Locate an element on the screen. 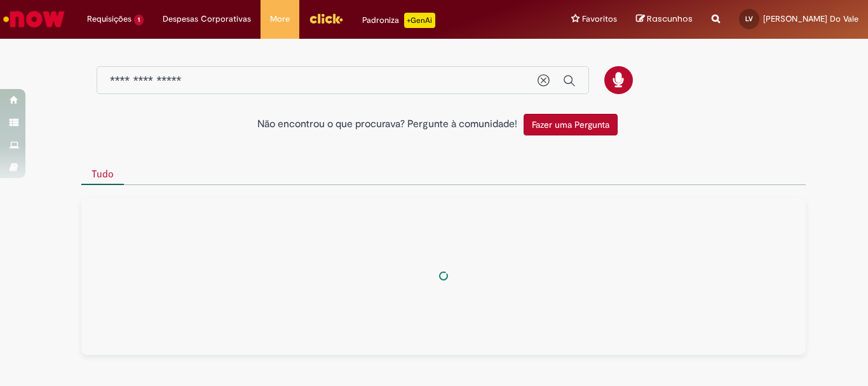 The height and width of the screenshot is (386, 868). span: More is located at coordinates (280, 19).